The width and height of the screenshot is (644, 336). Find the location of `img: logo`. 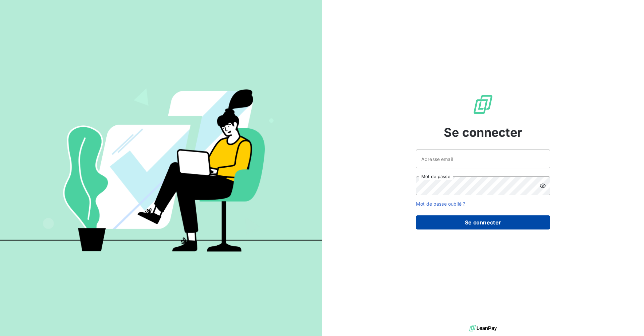

img: logo is located at coordinates (483, 328).